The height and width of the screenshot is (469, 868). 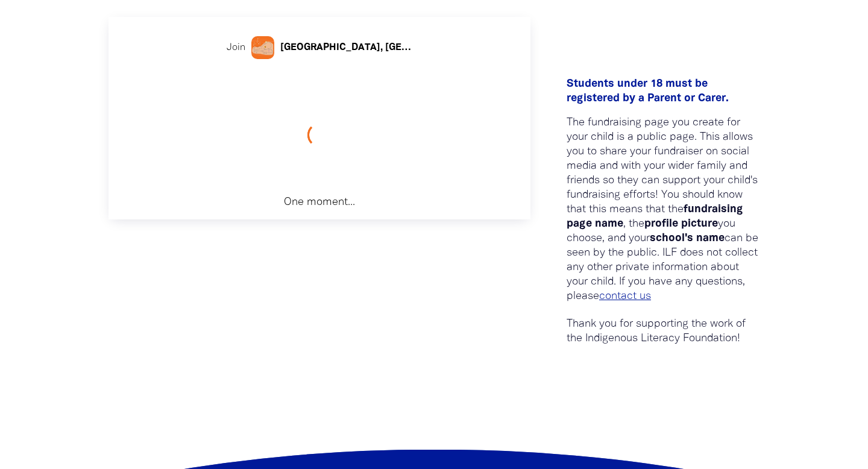 What do you see at coordinates (681, 224) in the screenshot?
I see `strong: profile picture` at bounding box center [681, 224].